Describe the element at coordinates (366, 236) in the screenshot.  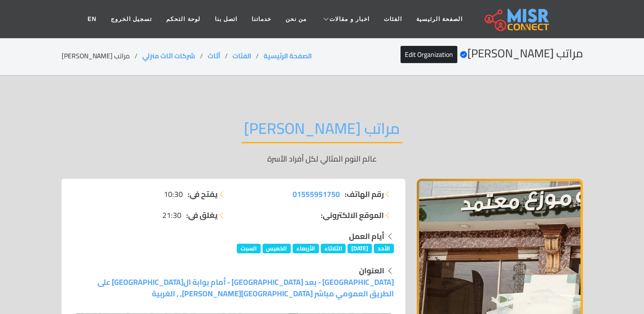
I see `strong: أيام العمل` at that location.